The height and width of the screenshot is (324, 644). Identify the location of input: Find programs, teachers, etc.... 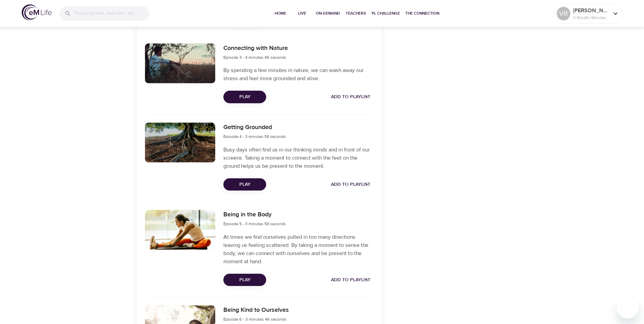
(112, 13).